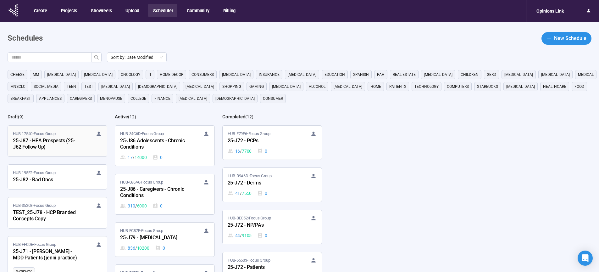 The image size is (599, 272). What do you see at coordinates (272, 227) in the screenshot?
I see `a: HUB-BEC52•Focus Group25-J72 - NP/PAs44 / 91050` at bounding box center [272, 227].